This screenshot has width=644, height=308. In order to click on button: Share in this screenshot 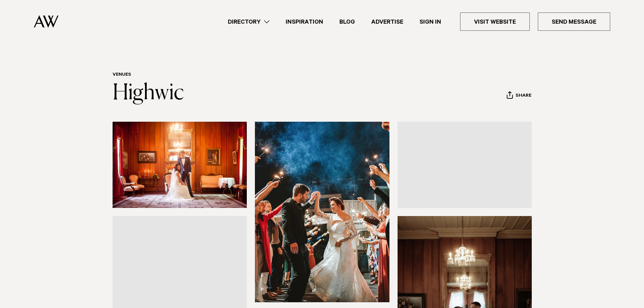, I will do `click(519, 96)`.